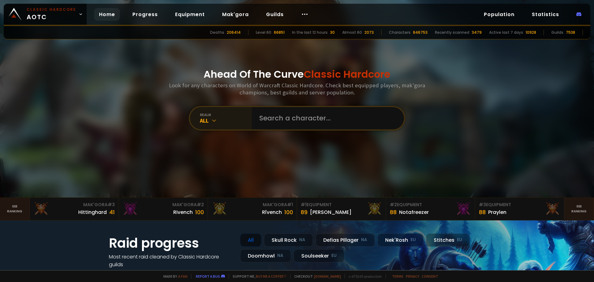 Image resolution: width=594 pixels, height=282 pixels. What do you see at coordinates (45, 14) in the screenshot?
I see `a: Classic HardcoreAOTC` at bounding box center [45, 14].